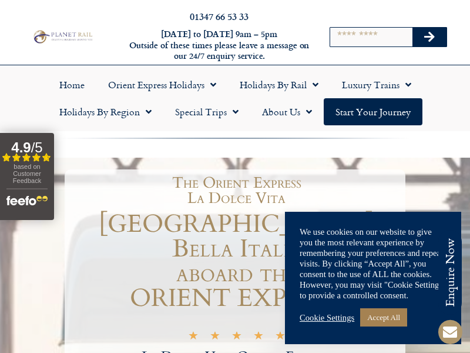  What do you see at coordinates (207, 112) in the screenshot?
I see `a: Special Trips` at bounding box center [207, 112].